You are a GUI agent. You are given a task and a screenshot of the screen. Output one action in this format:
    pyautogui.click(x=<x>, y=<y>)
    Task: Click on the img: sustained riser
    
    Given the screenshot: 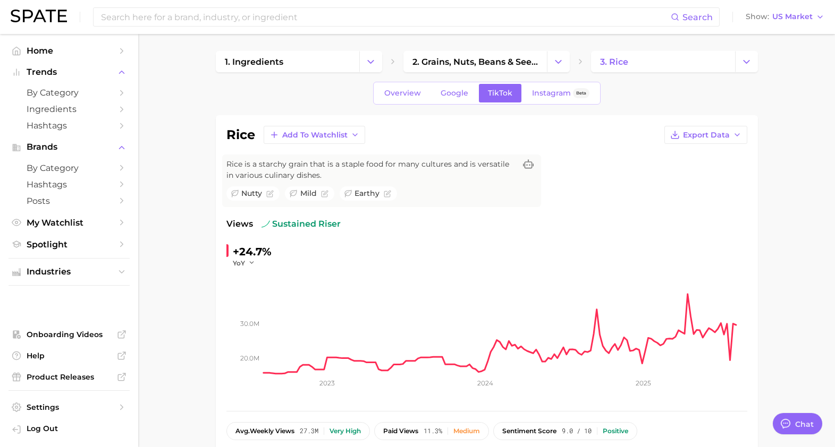 What is the action you would take?
    pyautogui.click(x=266, y=224)
    